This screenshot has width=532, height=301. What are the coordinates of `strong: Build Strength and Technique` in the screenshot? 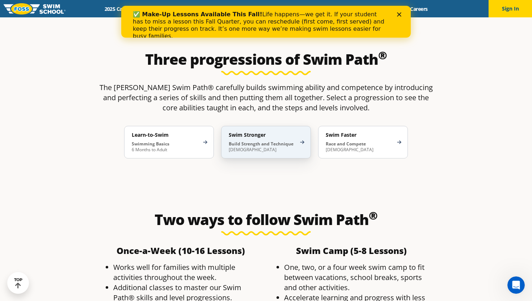 It's located at (261, 144).